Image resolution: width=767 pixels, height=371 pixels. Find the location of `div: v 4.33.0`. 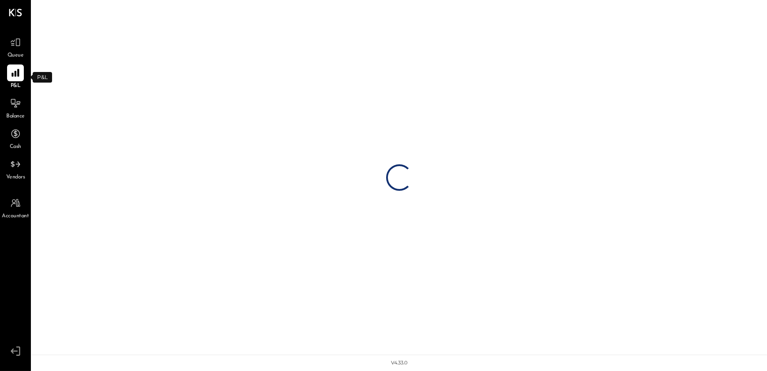

div: v 4.33.0 is located at coordinates (399, 363).